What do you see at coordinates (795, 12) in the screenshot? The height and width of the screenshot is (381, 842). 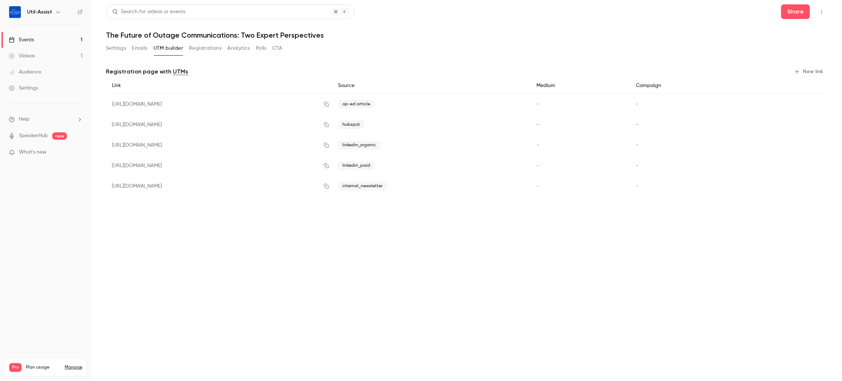 I see `button: Share` at bounding box center [795, 12].